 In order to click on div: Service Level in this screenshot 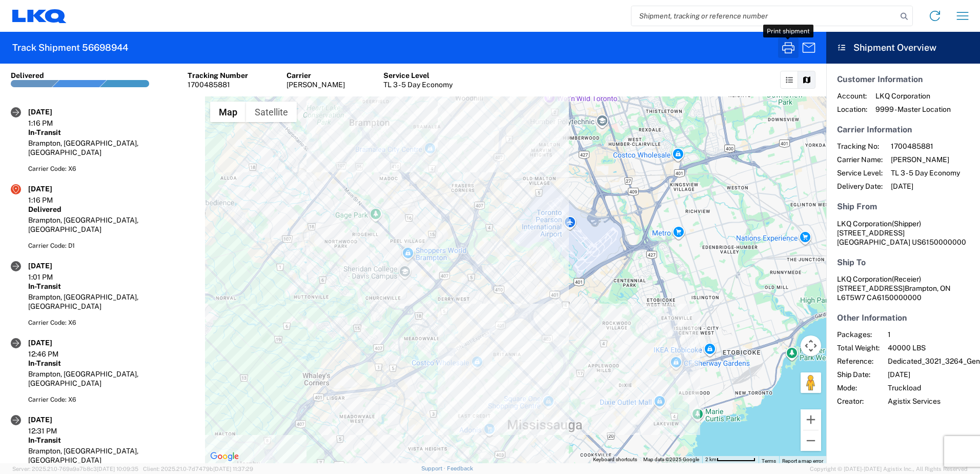, I will do `click(418, 75)`.